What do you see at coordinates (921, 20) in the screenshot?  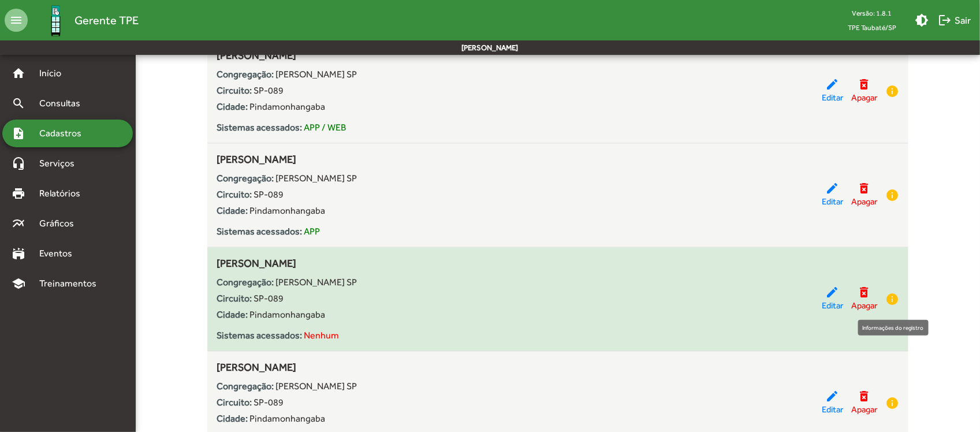 I see `mat-icon: brightness_medium` at bounding box center [921, 20].